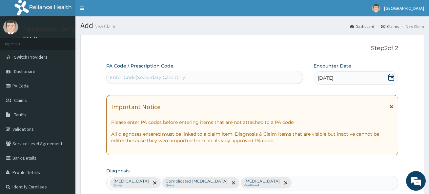 The image size is (429, 194). What do you see at coordinates (118, 171) in the screenshot?
I see `label: Diagnosis` at bounding box center [118, 171].